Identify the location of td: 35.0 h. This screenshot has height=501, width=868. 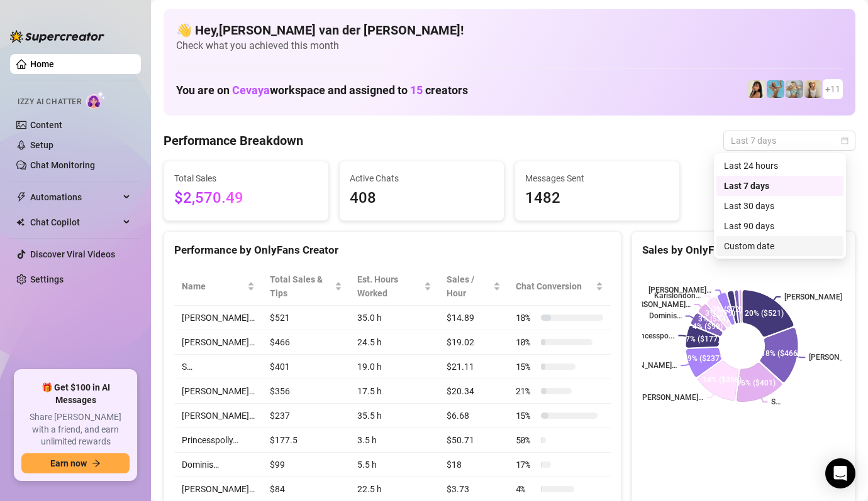
(394, 318).